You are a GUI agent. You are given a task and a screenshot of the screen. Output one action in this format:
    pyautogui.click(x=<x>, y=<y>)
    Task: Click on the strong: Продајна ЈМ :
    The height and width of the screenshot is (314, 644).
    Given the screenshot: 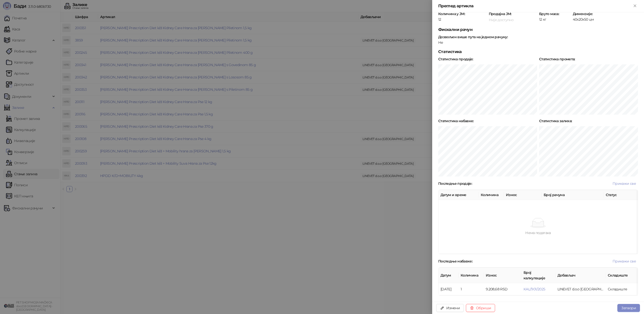 What is the action you would take?
    pyautogui.click(x=500, y=14)
    